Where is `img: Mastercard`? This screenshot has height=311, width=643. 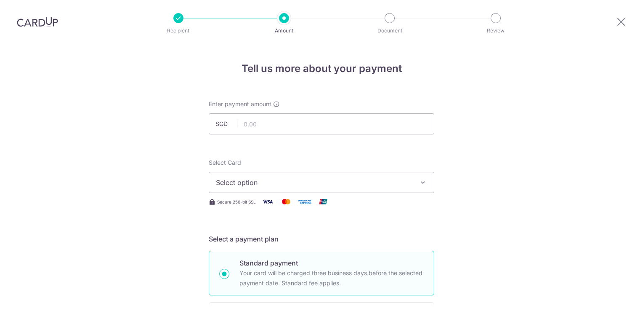
img: Mastercard is located at coordinates (286, 201).